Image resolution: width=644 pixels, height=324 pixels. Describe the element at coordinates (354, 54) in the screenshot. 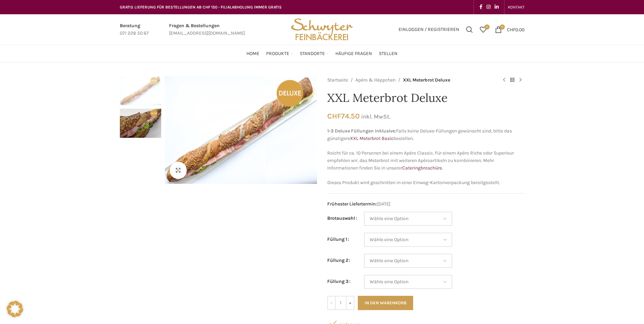

I see `span: Häufige Fragen` at that location.